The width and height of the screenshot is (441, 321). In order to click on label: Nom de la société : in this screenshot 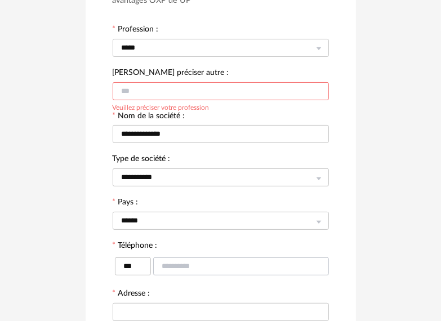, I will do `click(149, 117)`.